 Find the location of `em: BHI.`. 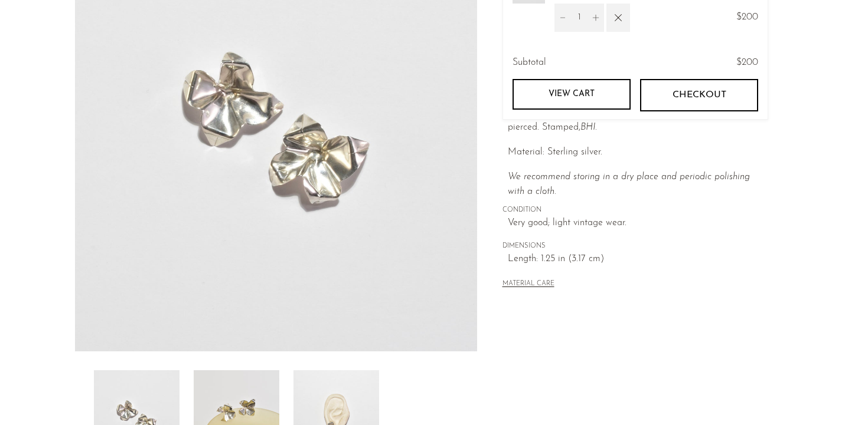

em: BHI. is located at coordinates (589, 128).